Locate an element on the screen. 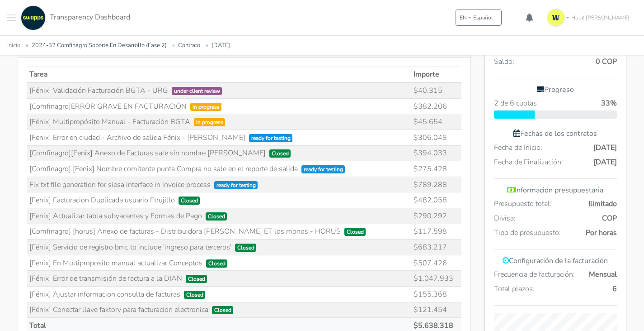  span: Fecha de Inicio: is located at coordinates (518, 147).